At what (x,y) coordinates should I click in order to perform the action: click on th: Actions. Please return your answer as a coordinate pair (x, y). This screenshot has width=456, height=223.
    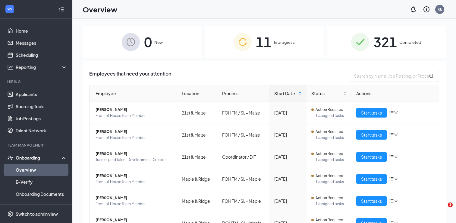
    Looking at the image, I should click on (395, 93).